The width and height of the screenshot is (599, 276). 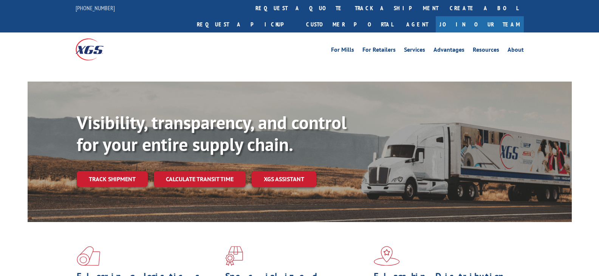 I want to click on b: Visibility, transparency, and control for your entire supply chain., so click(x=212, y=134).